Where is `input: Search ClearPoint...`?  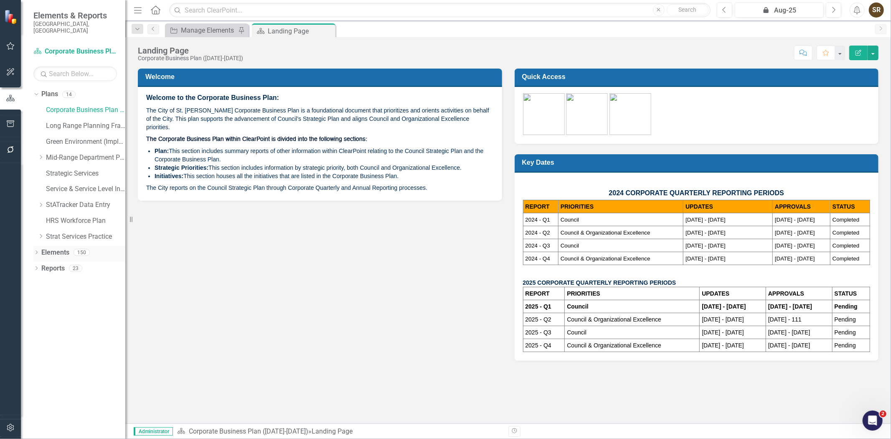
input: Search ClearPoint... is located at coordinates (440, 10).